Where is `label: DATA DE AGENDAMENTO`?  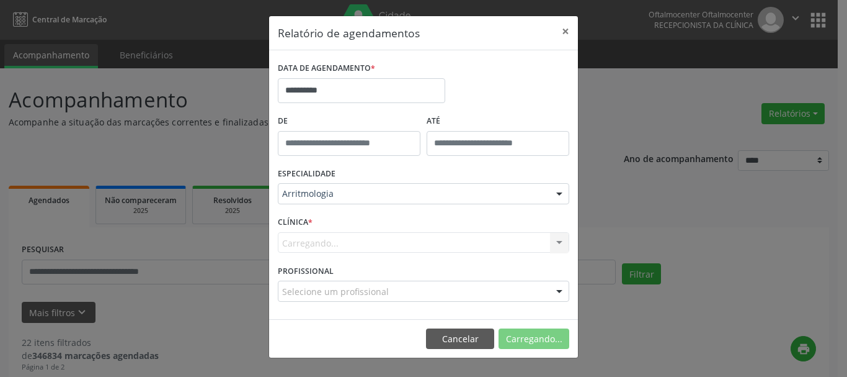 label: DATA DE AGENDAMENTO is located at coordinates (326, 68).